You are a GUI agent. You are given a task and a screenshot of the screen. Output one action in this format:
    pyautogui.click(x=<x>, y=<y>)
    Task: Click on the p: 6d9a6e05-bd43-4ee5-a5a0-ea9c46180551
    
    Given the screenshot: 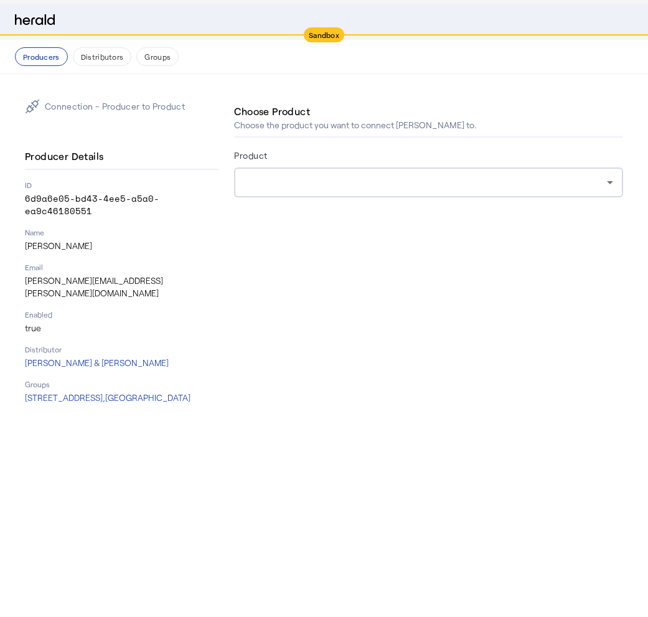 What is the action you would take?
    pyautogui.click(x=122, y=205)
    